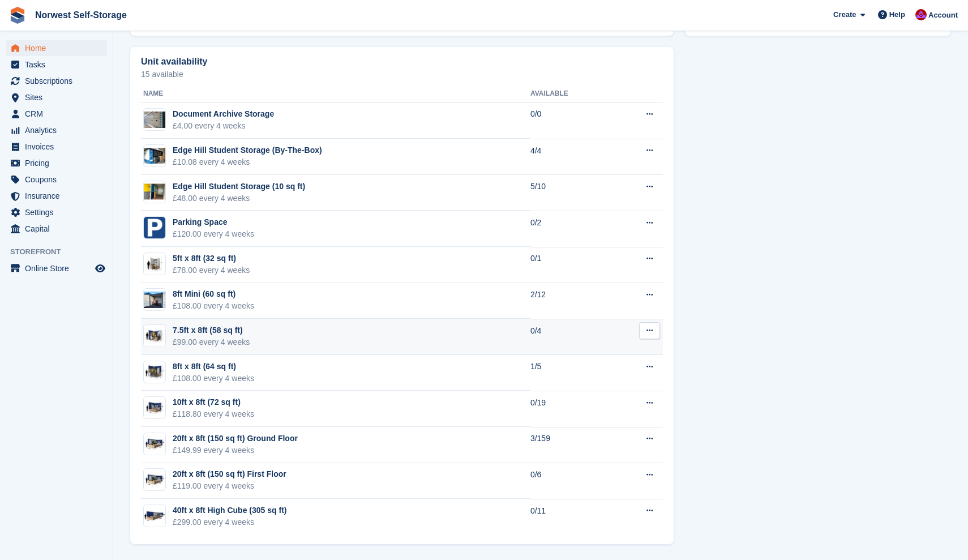 This screenshot has height=560, width=968. What do you see at coordinates (58, 163) in the screenshot?
I see `span: Pricing` at bounding box center [58, 163].